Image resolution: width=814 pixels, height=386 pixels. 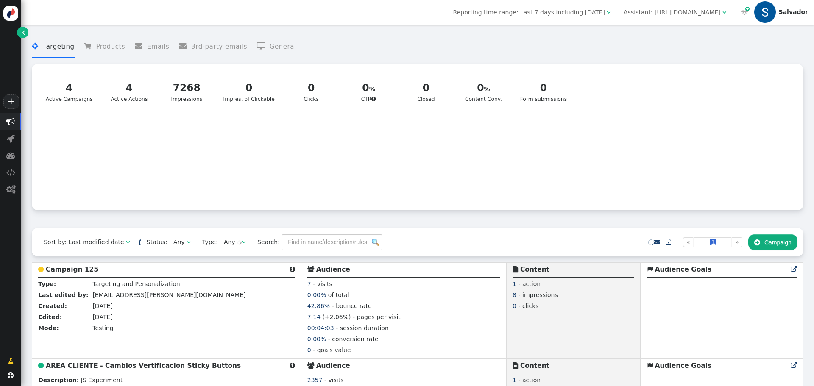 I want to click on div: Form submissions, so click(x=544, y=92).